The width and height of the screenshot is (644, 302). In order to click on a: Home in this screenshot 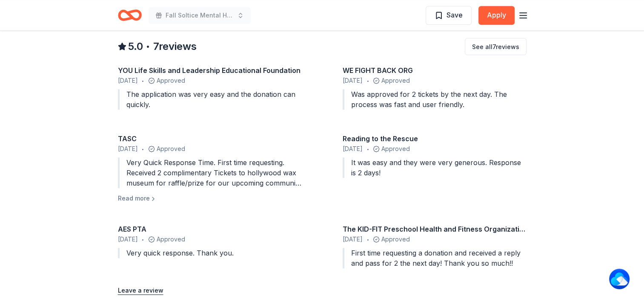, I will do `click(130, 15)`.